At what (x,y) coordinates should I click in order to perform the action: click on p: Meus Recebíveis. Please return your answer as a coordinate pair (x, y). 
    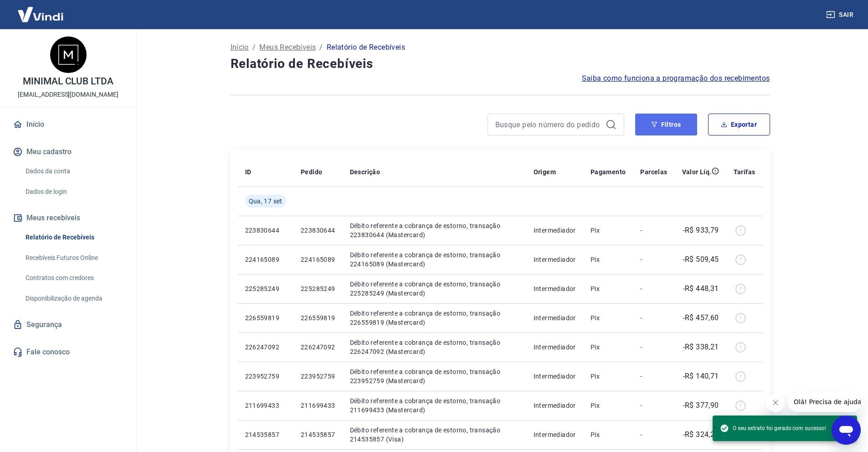
    Looking at the image, I should click on (287, 47).